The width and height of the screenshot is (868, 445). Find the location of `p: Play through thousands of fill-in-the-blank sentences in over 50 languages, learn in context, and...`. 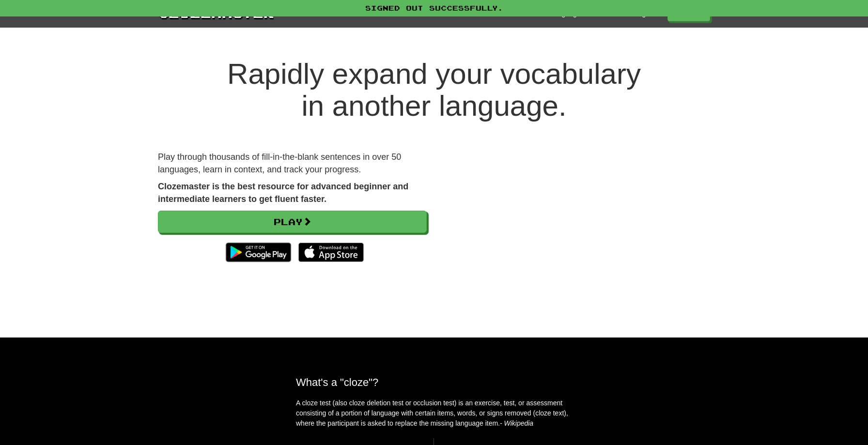

p: Play through thousands of fill-in-the-blank sentences in over 50 languages, learn in context, and... is located at coordinates (292, 163).